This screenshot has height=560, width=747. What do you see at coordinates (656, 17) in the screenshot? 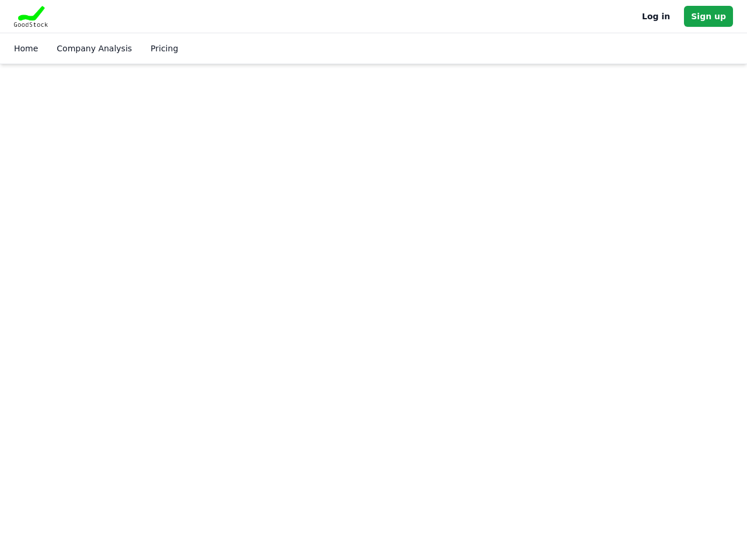
I see `a: Log in` at bounding box center [656, 17].